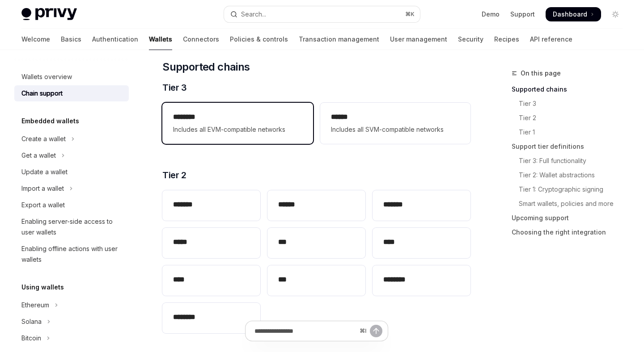 The height and width of the screenshot is (352, 644). Describe the element at coordinates (72, 139) in the screenshot. I see `button: Toggle Create a wallet section` at that location.